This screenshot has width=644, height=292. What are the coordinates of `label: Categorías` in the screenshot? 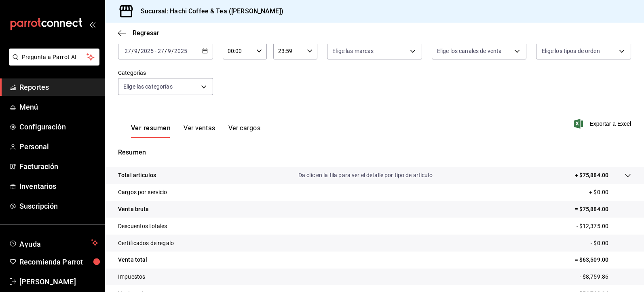 It's located at (165, 73).